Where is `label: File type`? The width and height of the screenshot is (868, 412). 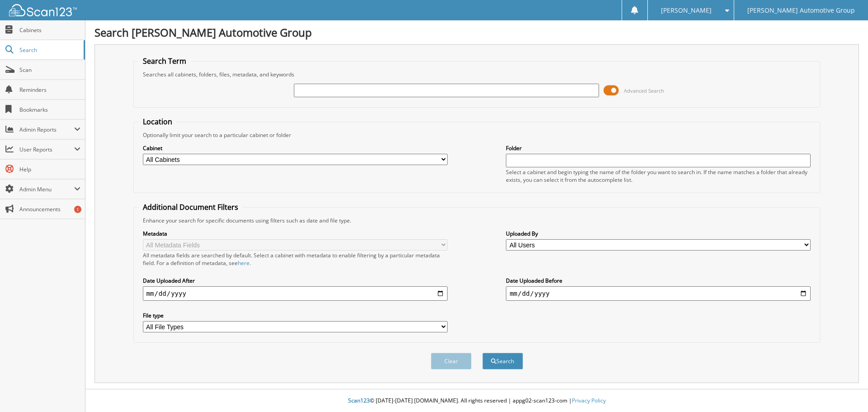
label: File type is located at coordinates (295, 315).